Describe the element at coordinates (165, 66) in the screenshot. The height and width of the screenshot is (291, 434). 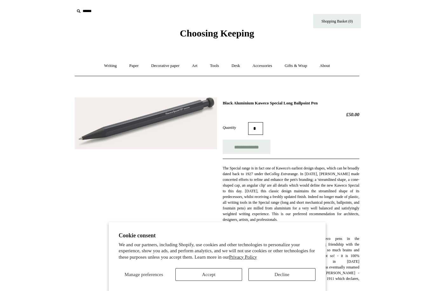
I see `a: Decorative paper` at that location.